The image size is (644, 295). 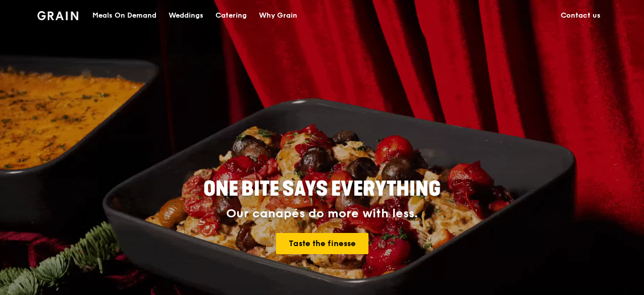 What do you see at coordinates (322, 214) in the screenshot?
I see `div: Our canapés do more with less.` at bounding box center [322, 214].